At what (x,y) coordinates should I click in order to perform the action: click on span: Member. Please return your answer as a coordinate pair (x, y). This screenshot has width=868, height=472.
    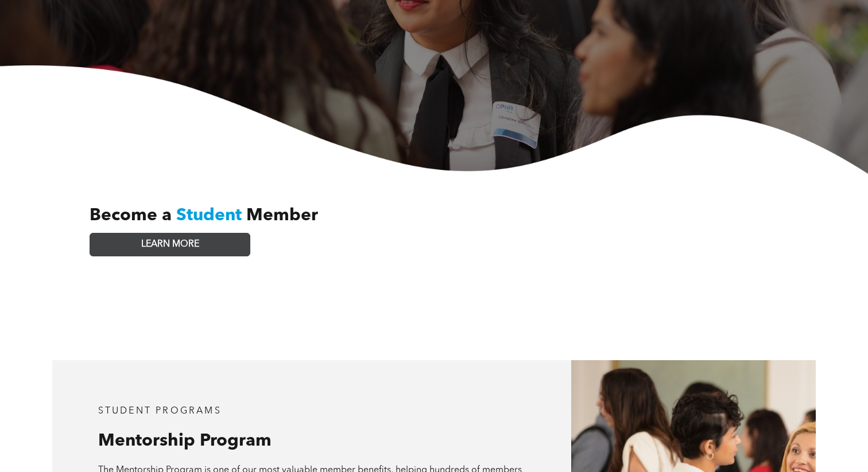
    Looking at the image, I should click on (282, 215).